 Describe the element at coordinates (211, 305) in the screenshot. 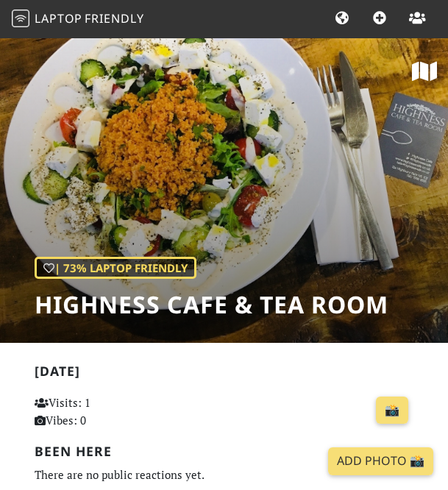

I see `h1: Highness Cafe & Tea Room` at that location.